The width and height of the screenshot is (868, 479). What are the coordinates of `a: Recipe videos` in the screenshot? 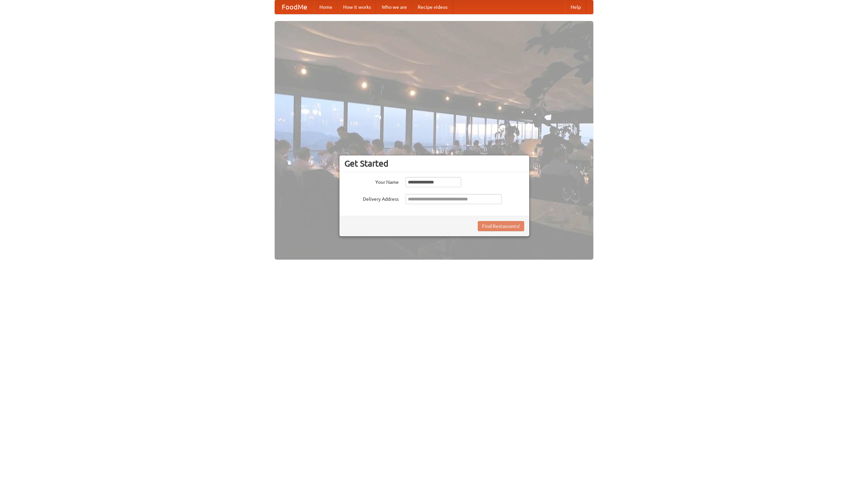 It's located at (433, 7).